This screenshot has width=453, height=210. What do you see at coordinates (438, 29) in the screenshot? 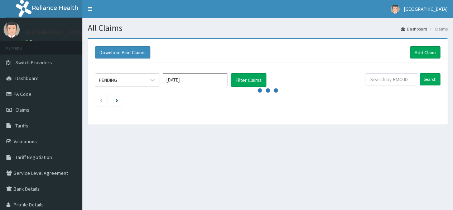
I see `li: Claims` at bounding box center [438, 29].